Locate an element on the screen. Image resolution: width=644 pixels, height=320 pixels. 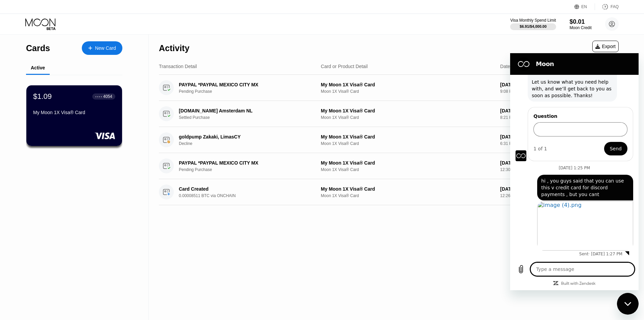
div: Decline is located at coordinates (249, 144).